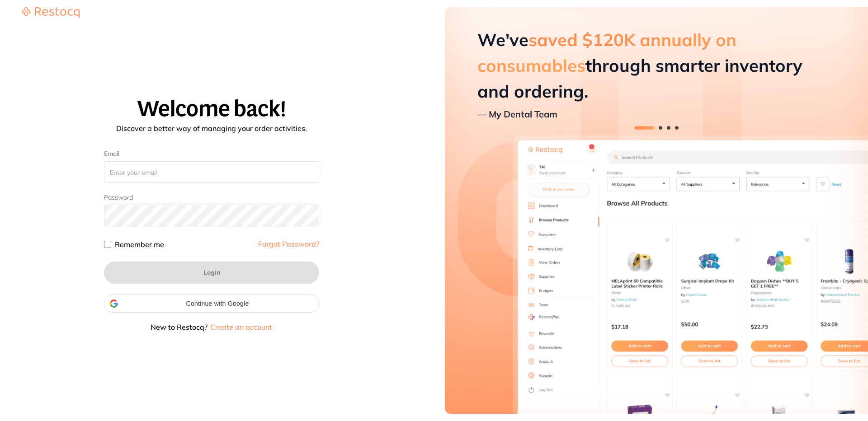 The image size is (868, 421). I want to click on aside: Hero, so click(656, 210).